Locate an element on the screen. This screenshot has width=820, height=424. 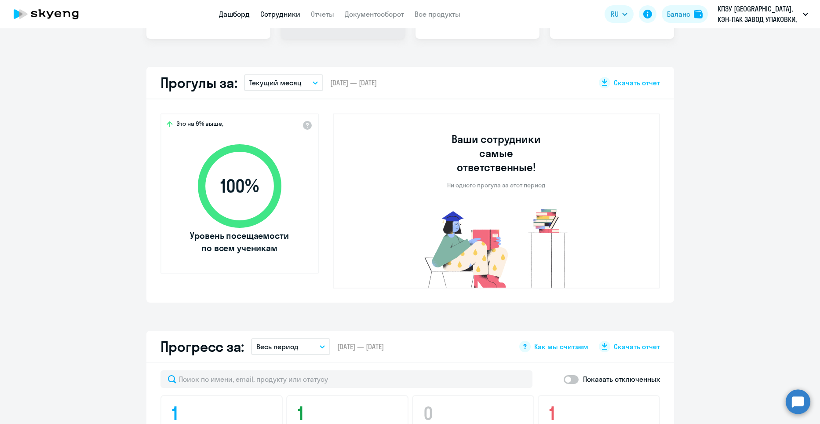
a: Отчеты is located at coordinates (322, 14).